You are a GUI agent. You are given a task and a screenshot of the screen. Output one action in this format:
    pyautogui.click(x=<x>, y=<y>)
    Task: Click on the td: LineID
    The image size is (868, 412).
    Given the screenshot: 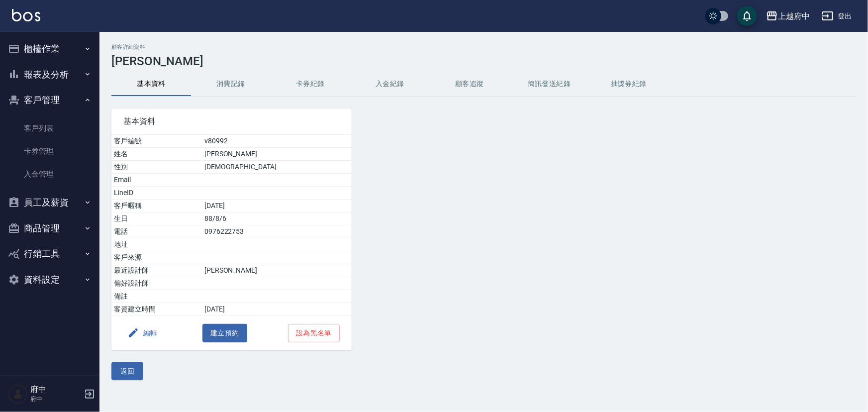 What is the action you would take?
    pyautogui.click(x=157, y=193)
    